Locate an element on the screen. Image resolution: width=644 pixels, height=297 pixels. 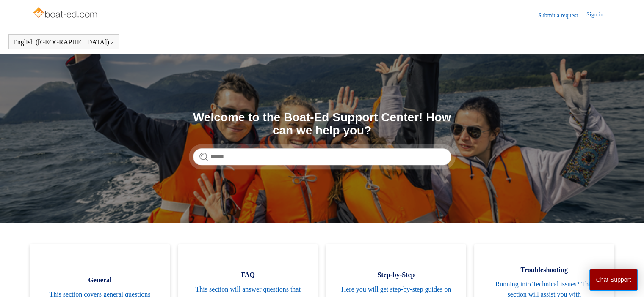
img: Boat-Ed Help Center home page is located at coordinates (66, 13).